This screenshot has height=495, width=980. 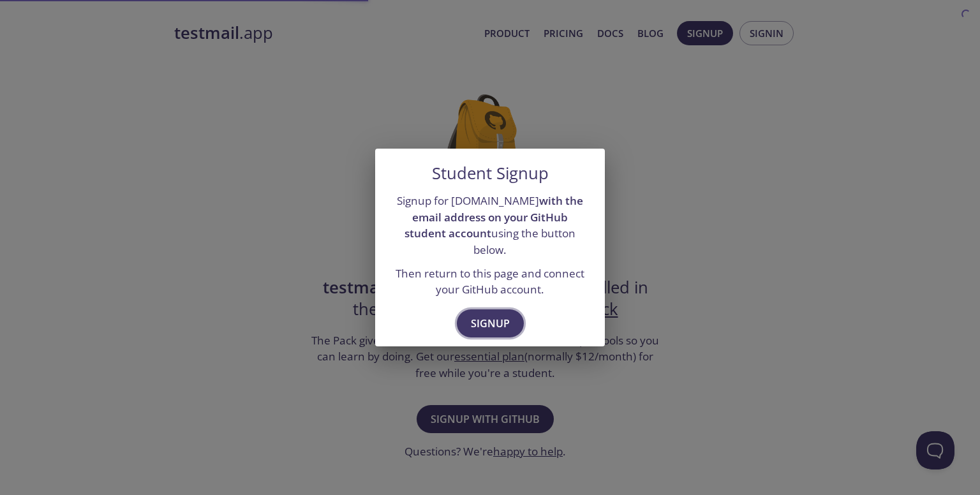 I want to click on strong: with the email address on your GitHub student account, so click(x=494, y=217).